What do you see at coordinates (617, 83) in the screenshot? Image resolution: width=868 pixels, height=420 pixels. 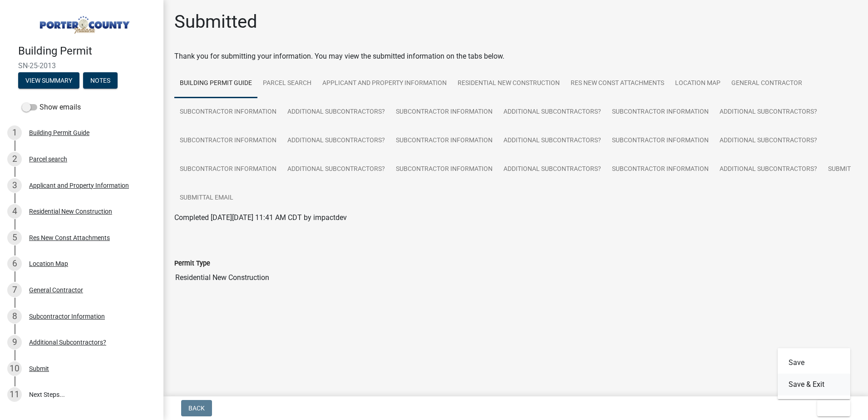 I see `a: Res New Const Attachments` at bounding box center [617, 83].